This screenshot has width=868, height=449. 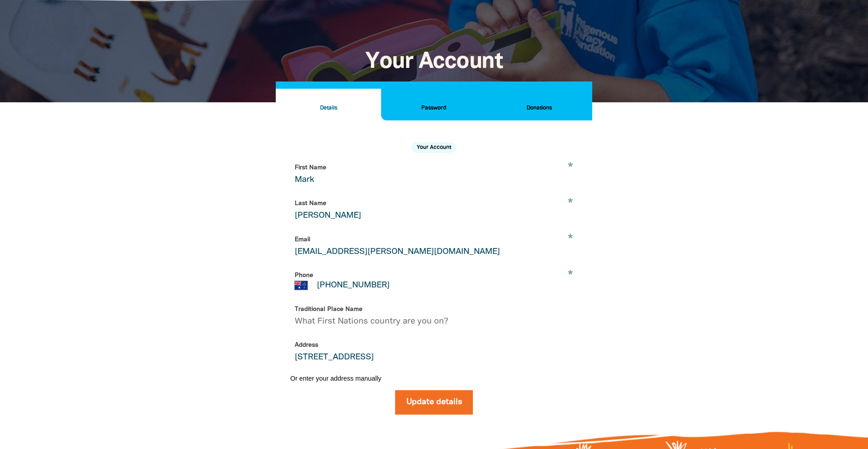 What do you see at coordinates (433, 104) in the screenshot?
I see `button: Password` at bounding box center [433, 104].